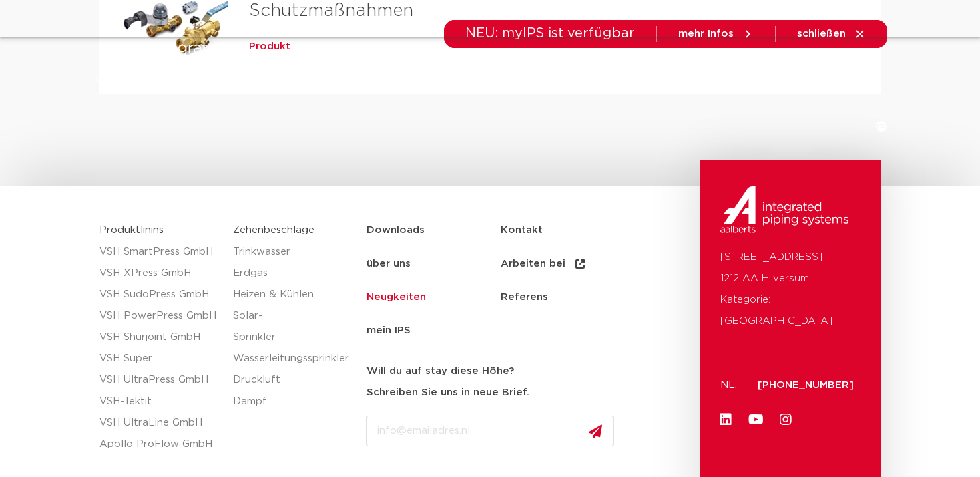 The image size is (980, 477). What do you see at coordinates (125, 401) in the screenshot?
I see `font: VSH-Tektit` at bounding box center [125, 401].